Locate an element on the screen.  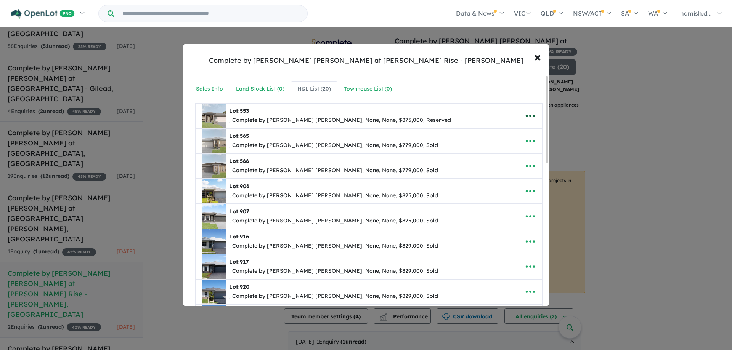
div: H&L List ( 20 ) is located at coordinates (314, 89).